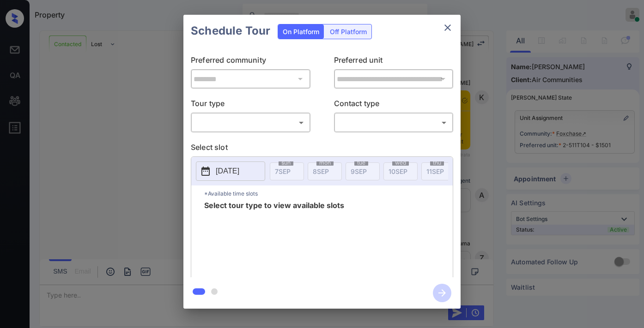 This screenshot has width=644, height=328. What do you see at coordinates (349, 32) in the screenshot?
I see `div: Off Platform` at bounding box center [349, 32].